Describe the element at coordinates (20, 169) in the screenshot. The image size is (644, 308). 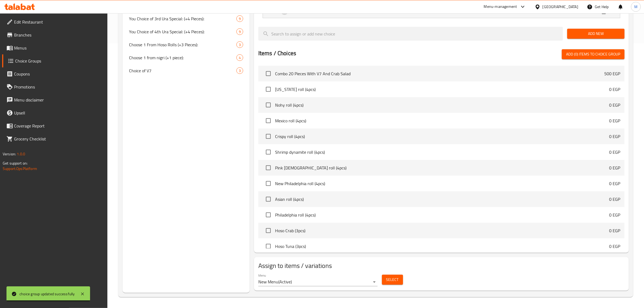
I see `a: Support.OpsPlatform` at that location.